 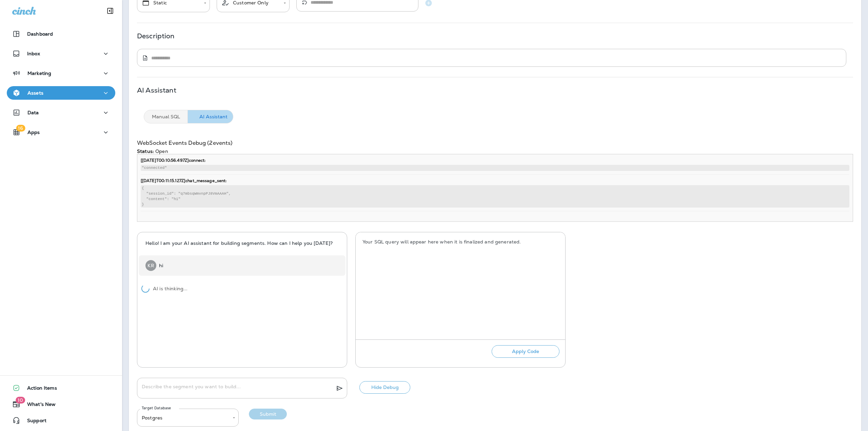 I want to click on button: Apply Code, so click(x=525, y=351).